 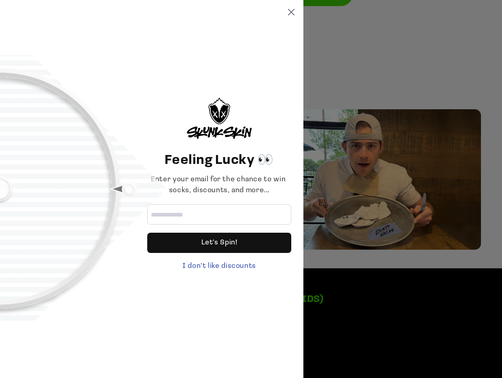 I want to click on div: Enter your email for the chance to win socks, discounts, and more..., so click(x=219, y=185).